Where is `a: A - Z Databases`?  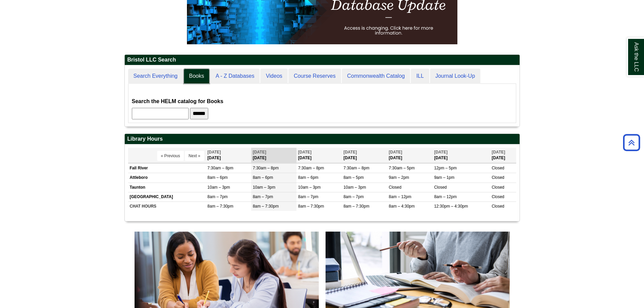
a: A - Z Databases is located at coordinates (235, 76).